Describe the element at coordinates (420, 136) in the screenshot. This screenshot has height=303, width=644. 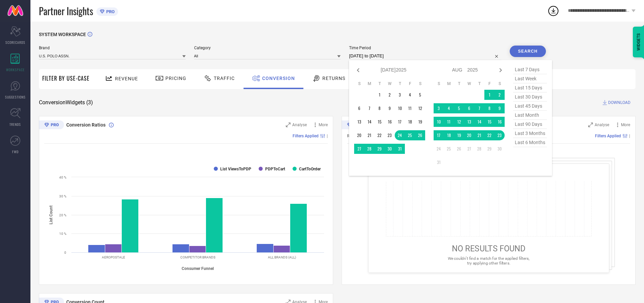
I see `td: Sat Jul 26 2025` at that location.